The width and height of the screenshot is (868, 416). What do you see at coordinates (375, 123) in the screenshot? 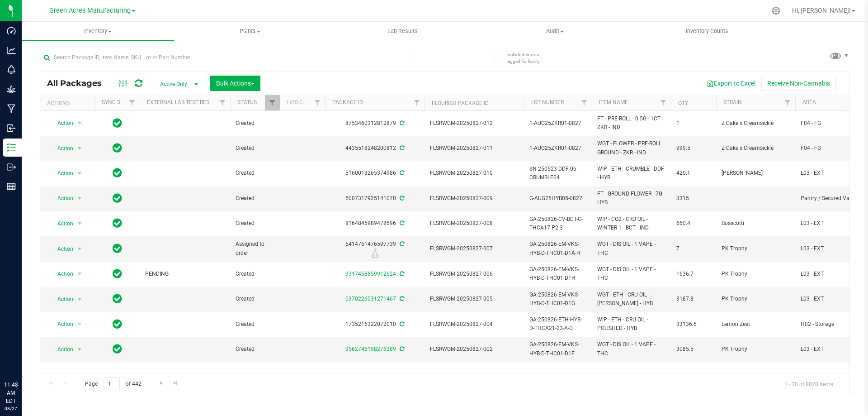
I see `div: 8753460312812879` at bounding box center [375, 123].